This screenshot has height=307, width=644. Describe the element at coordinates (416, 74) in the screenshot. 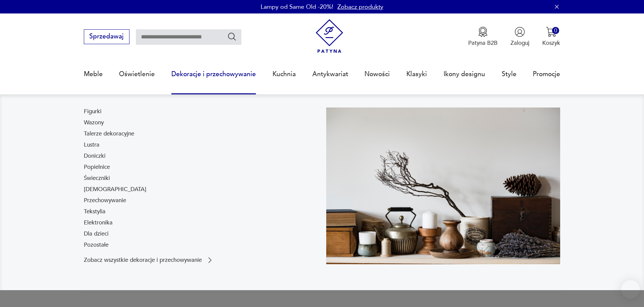

I see `a: Klasyki` at that location.